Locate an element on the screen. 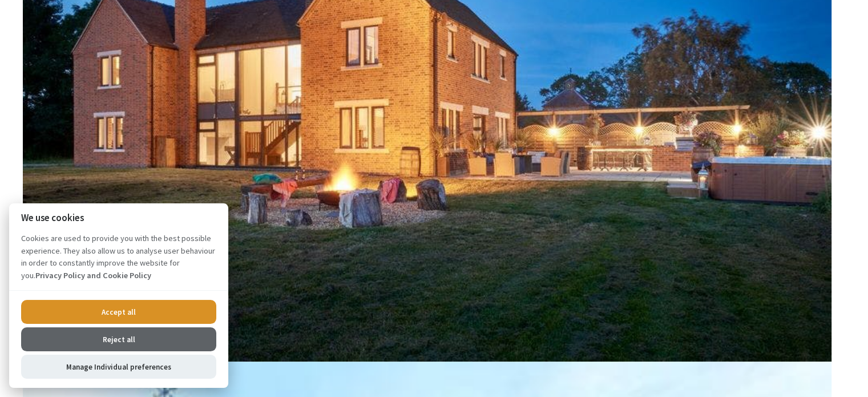 Image resolution: width=868 pixels, height=397 pixels. a: Privacy Policy and Cookie Policy is located at coordinates (93, 275).